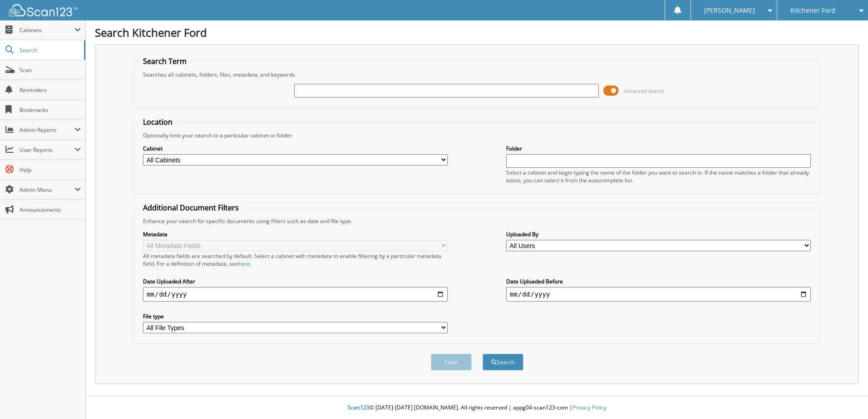 The height and width of the screenshot is (419, 868). I want to click on input: end, so click(658, 294).